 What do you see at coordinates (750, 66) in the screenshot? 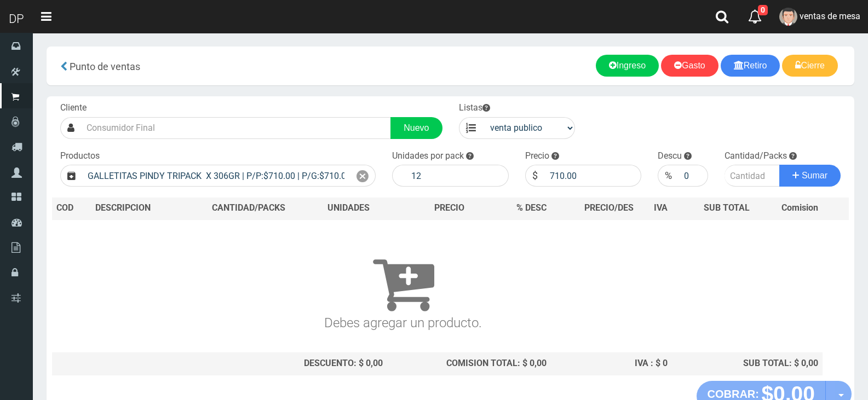
I see `a: Retiro` at bounding box center [750, 66].